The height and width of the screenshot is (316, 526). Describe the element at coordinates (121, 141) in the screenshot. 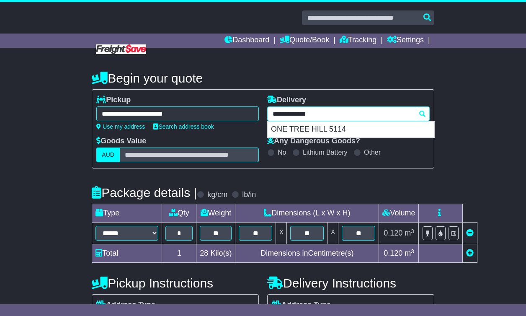

I see `label: Goods Value` at that location.